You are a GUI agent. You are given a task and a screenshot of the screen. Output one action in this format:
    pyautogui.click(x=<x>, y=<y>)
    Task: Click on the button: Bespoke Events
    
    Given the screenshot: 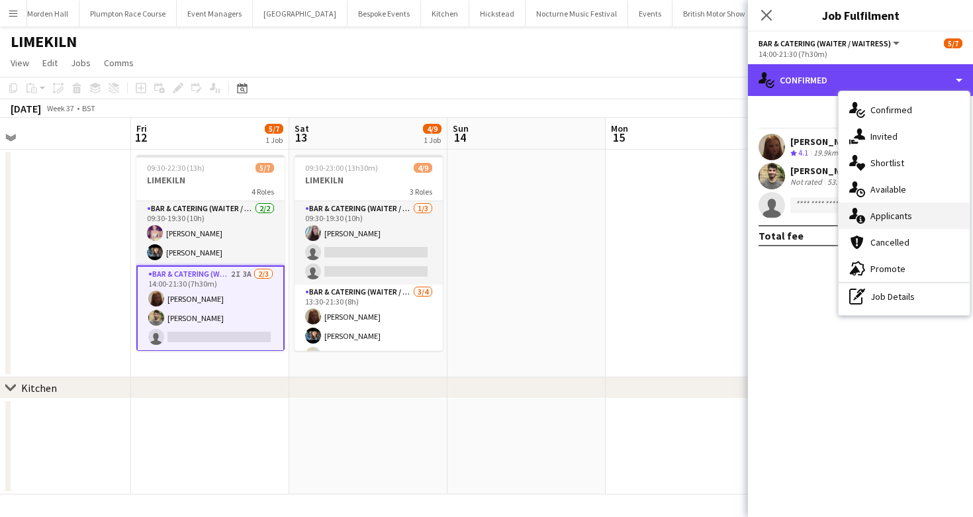 What is the action you would take?
    pyautogui.click(x=384, y=13)
    